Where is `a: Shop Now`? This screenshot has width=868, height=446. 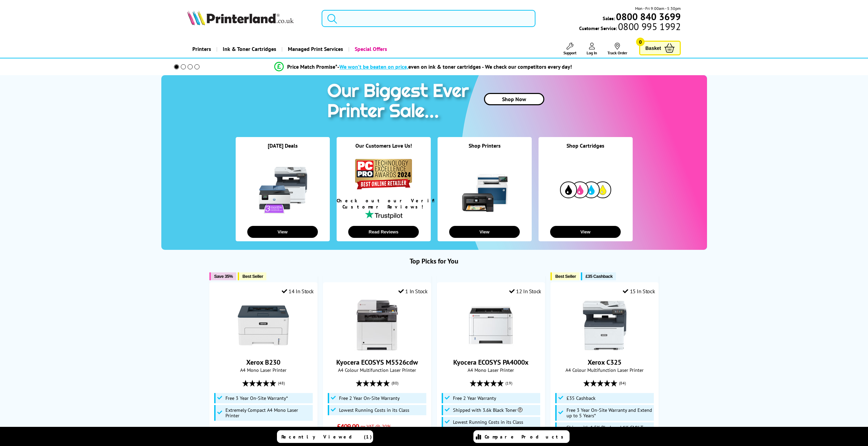
a: Shop Now is located at coordinates (514, 99).